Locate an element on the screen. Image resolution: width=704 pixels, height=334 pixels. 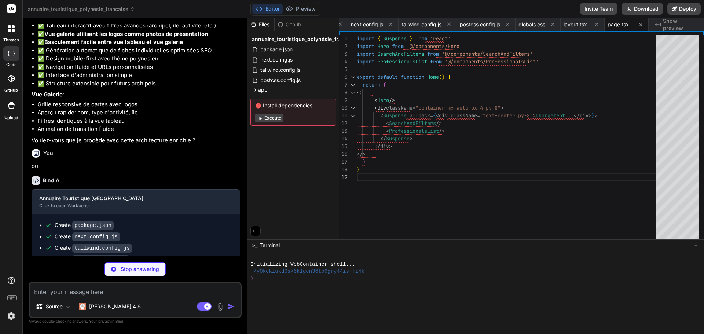
li: ✅ Génération automatique de fiches individuelles optimisées SEO is located at coordinates (139, 51).